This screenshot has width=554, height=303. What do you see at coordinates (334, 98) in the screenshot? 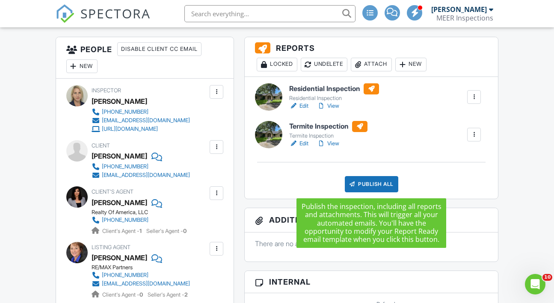
I see `div: Residential Inspection` at bounding box center [334, 98].